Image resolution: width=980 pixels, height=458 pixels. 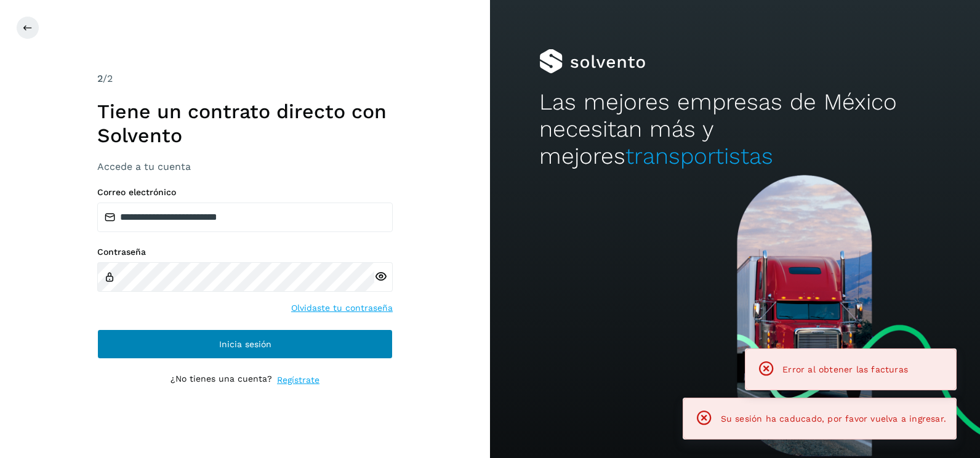 I want to click on a: Regístrate, so click(x=298, y=380).